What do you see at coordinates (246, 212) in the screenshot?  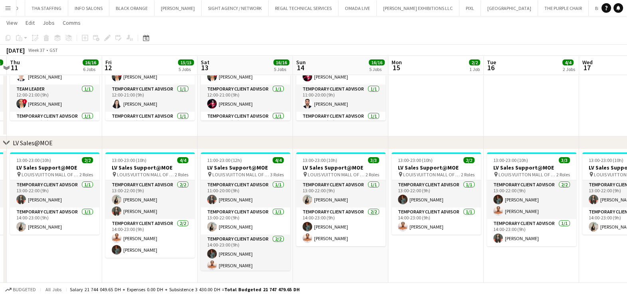 I see `app-job-card: 11:00-23:00 (12h)4/4LV Sales Support@MOE LOUIS VUITTON MALL OF THE EMIRATES3 RolesTemporary Clien...` at bounding box center [246, 212].